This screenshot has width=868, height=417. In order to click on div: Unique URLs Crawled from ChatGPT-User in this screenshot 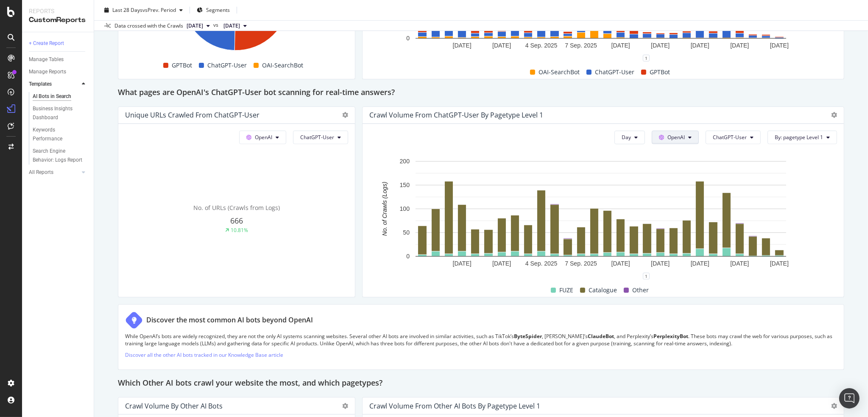, I will do `click(192, 115)`.